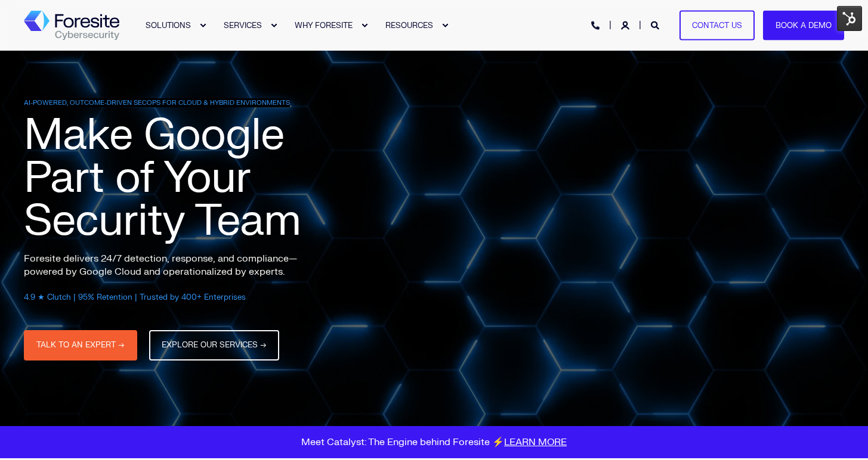  What do you see at coordinates (656, 25) in the screenshot?
I see `a: Open Search` at bounding box center [656, 25].